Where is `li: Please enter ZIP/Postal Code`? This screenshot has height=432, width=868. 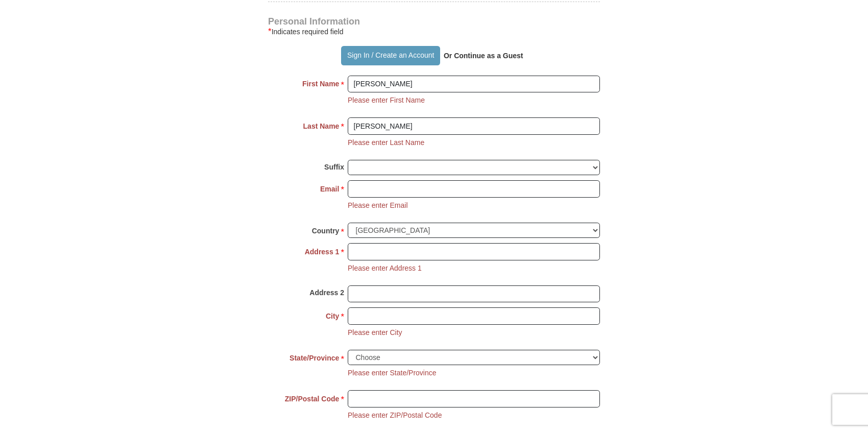 li: Please enter ZIP/Postal Code is located at coordinates (395, 415).